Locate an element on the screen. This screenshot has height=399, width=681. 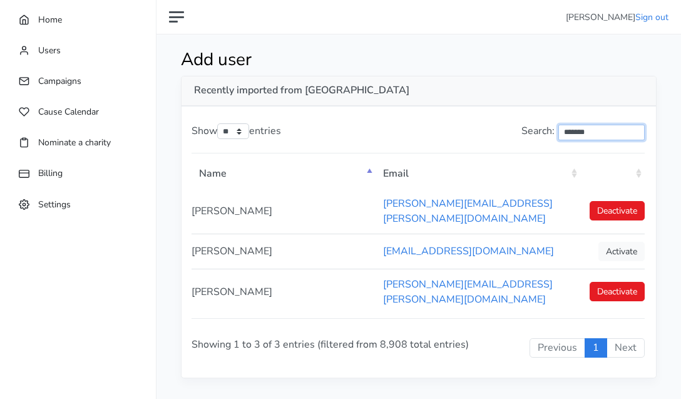
span: Cause Calendar is located at coordinates (68, 111).